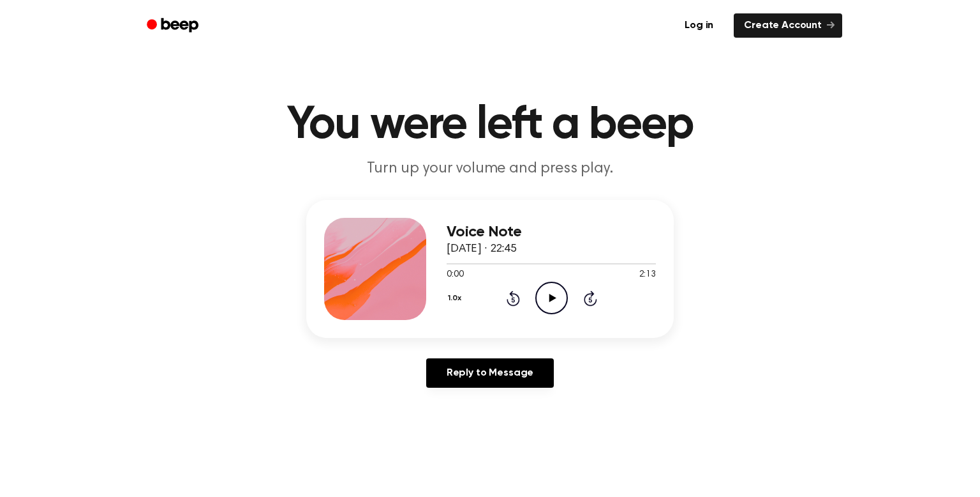  Describe the element at coordinates (699, 25) in the screenshot. I see `a: Log in` at that location.